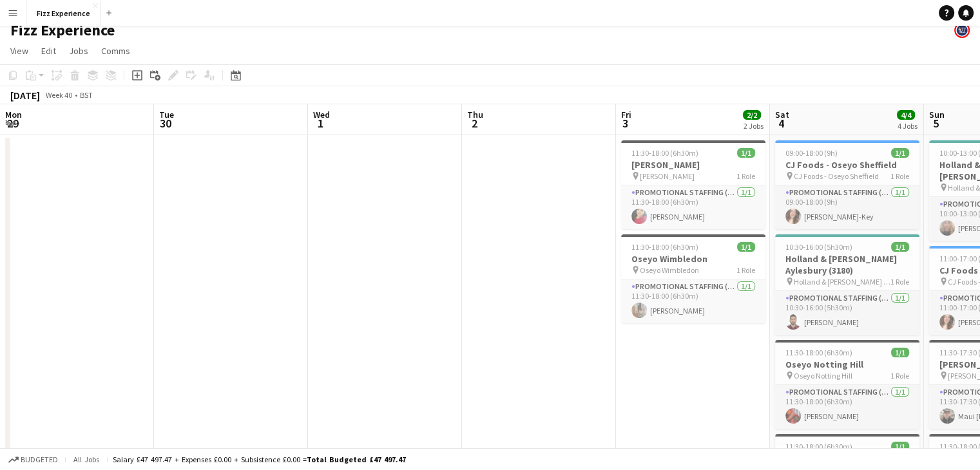  Describe the element at coordinates (752, 114) in the screenshot. I see `span: 2/2` at that location.